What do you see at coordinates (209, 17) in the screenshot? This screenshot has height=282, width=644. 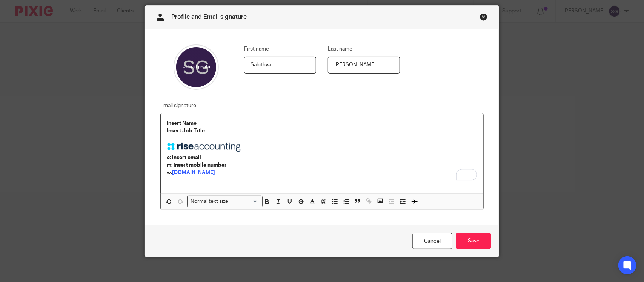 I see `span: Profile and Email signature` at bounding box center [209, 17].